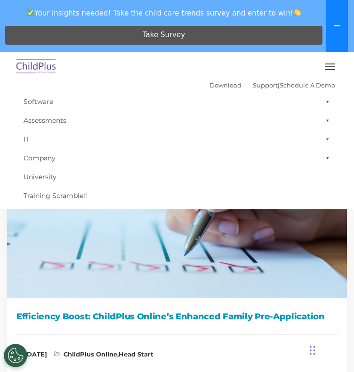  What do you see at coordinates (225, 85) in the screenshot?
I see `a: Download` at bounding box center [225, 85].